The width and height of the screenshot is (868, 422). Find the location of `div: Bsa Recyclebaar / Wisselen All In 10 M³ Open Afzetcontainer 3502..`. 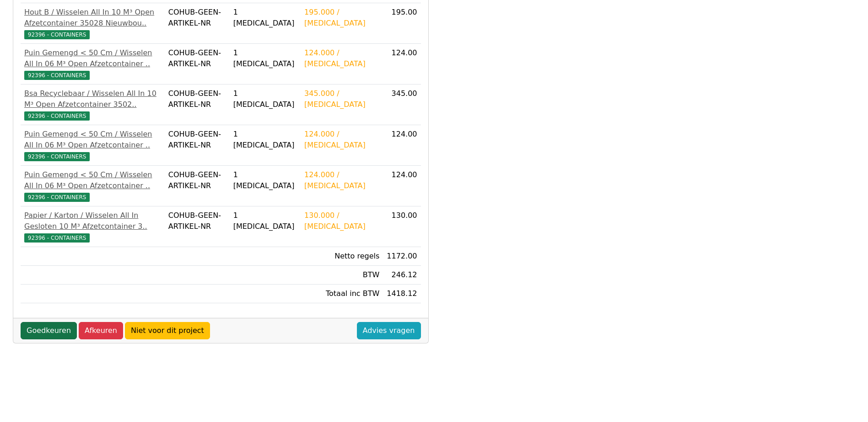

div: Bsa Recyclebaar / Wisselen All In 10 M³ Open Afzetcontainer 3502.. is located at coordinates (92, 99).